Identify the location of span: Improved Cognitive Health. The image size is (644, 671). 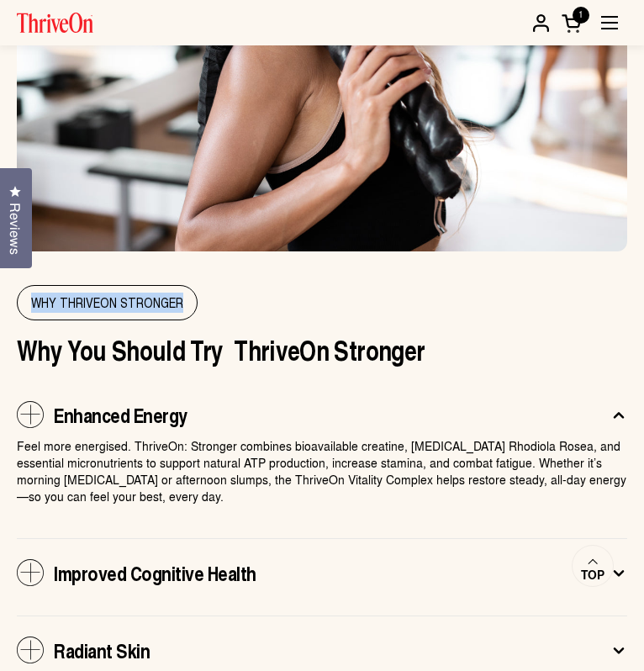
(155, 572).